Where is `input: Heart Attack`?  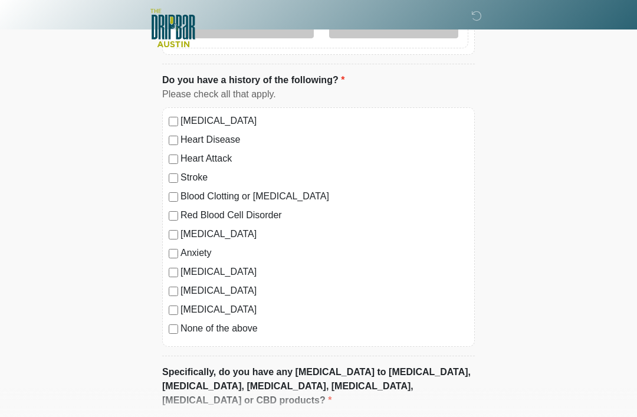 input: Heart Attack is located at coordinates (173, 159).